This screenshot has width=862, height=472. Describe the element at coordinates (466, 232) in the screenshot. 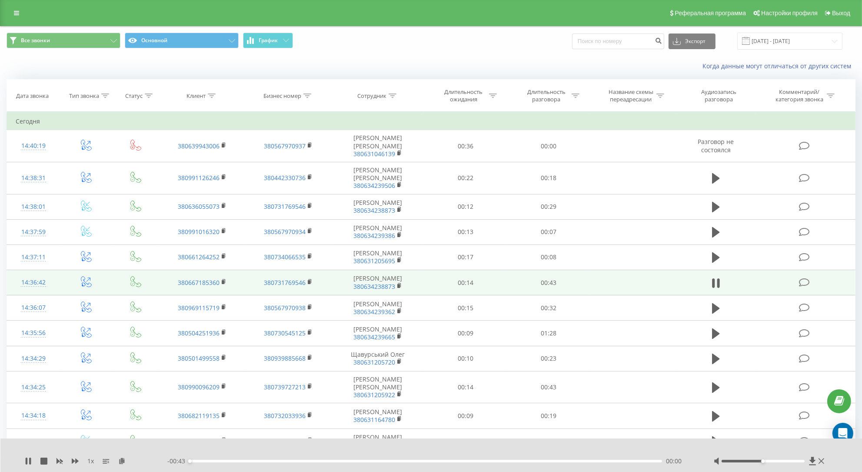

I see `td: 00:13` at that location.